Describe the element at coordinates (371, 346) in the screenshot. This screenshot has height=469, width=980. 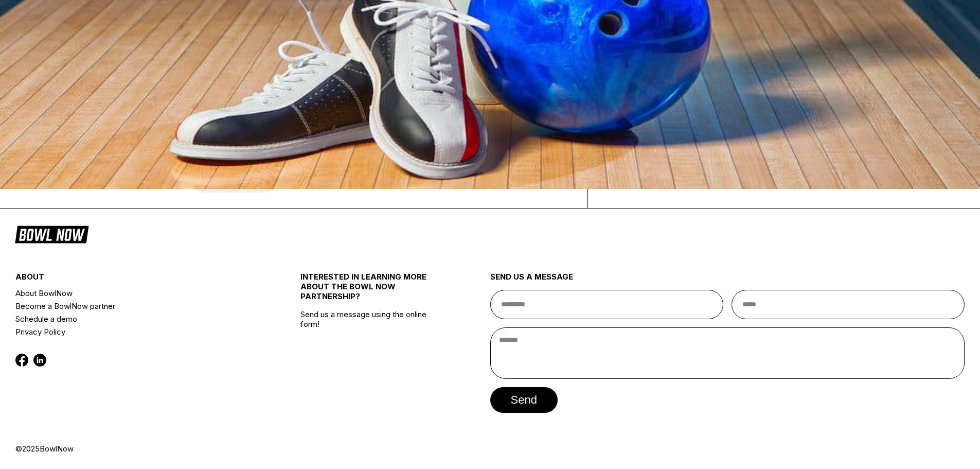
I see `div: Send us a message using the online form!` at that location.